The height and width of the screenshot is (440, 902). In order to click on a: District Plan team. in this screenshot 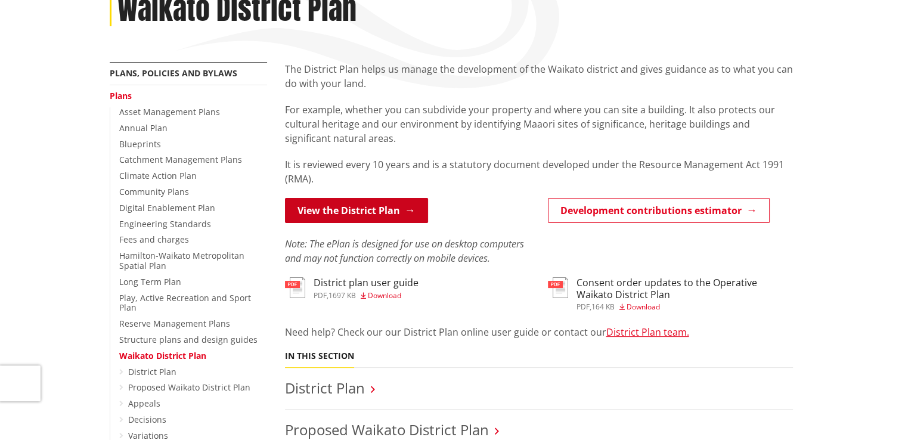, I will do `click(647, 332)`.